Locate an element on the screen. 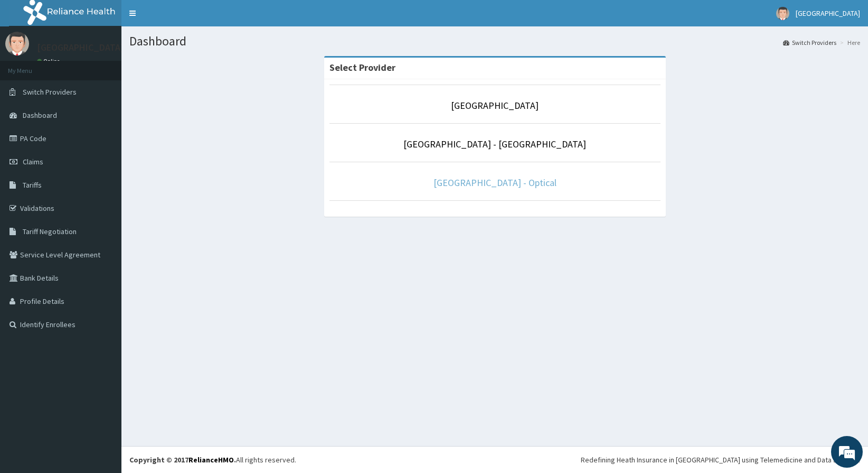 This screenshot has width=868, height=473. strong: Copyright © 2017 . is located at coordinates (183, 459).